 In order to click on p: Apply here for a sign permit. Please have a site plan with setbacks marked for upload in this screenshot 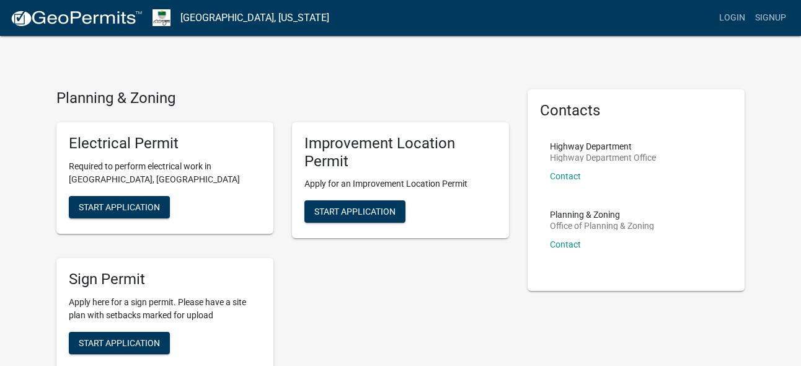, I will do `click(165, 309)`.